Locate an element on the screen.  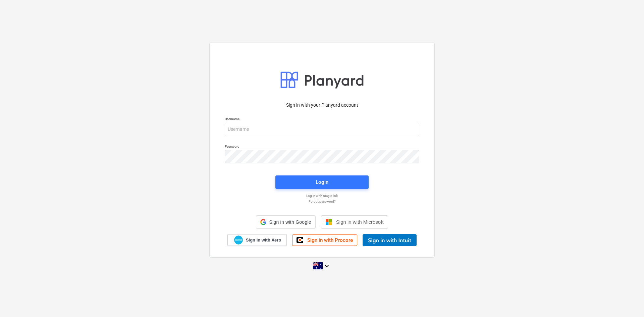
p: Forgot password? is located at coordinates (322, 201).